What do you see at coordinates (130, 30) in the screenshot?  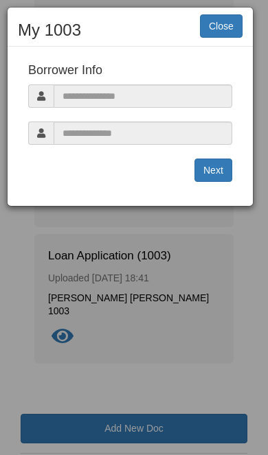 I see `h2: My 1003` at bounding box center [130, 30].